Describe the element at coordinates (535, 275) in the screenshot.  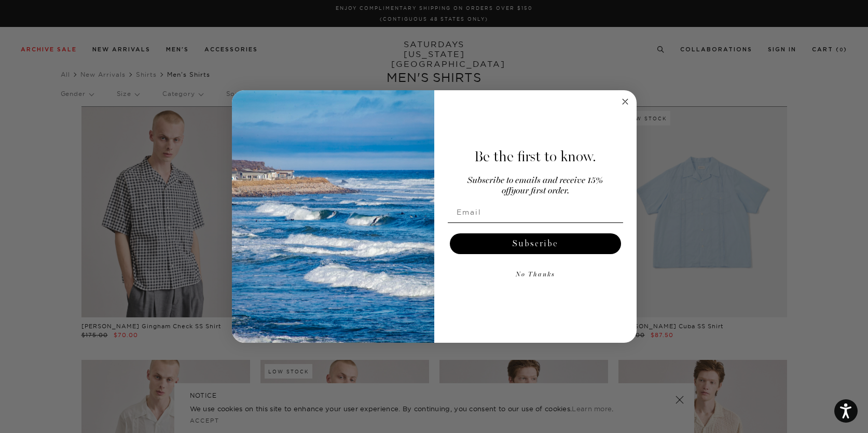
I see `button: No Thanks` at that location.